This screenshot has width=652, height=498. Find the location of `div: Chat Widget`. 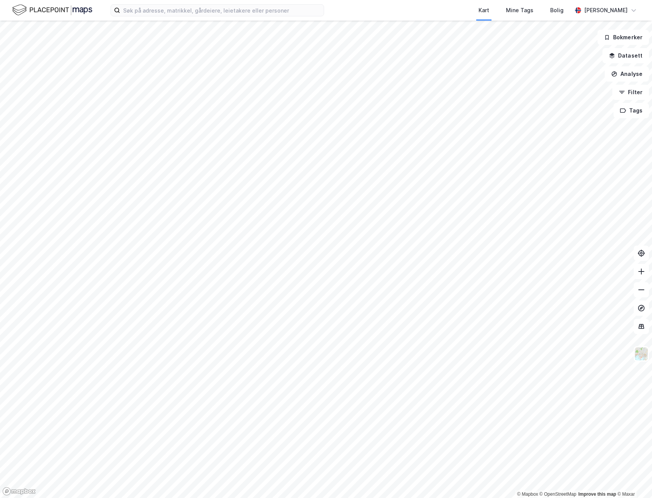

div: Chat Widget is located at coordinates (633, 480).